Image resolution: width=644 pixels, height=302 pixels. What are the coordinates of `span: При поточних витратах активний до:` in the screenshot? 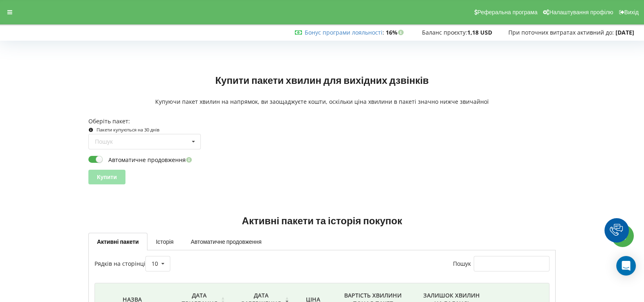 It's located at (561, 32).